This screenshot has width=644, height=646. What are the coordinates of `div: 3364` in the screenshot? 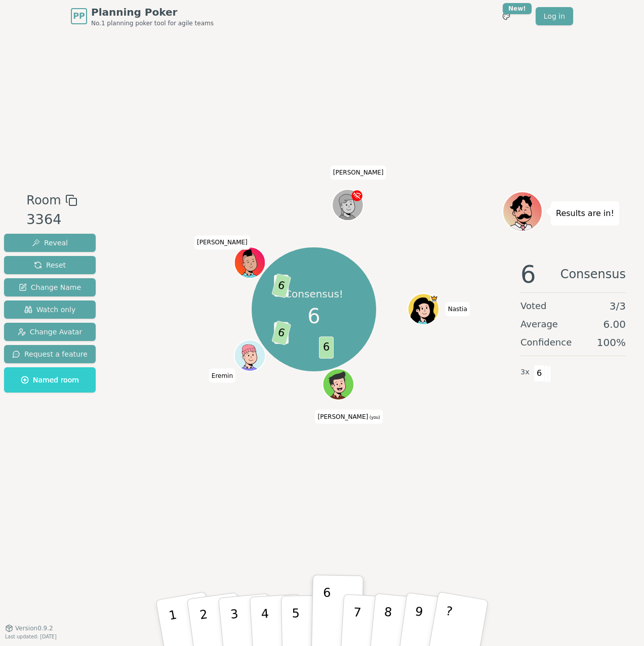 It's located at (52, 219).